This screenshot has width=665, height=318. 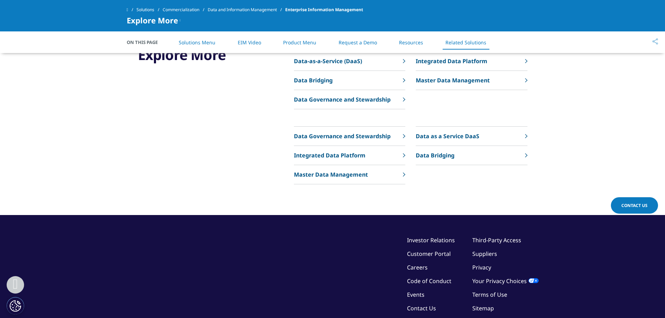 What do you see at coordinates (416, 295) in the screenshot?
I see `a: Events` at bounding box center [416, 295].